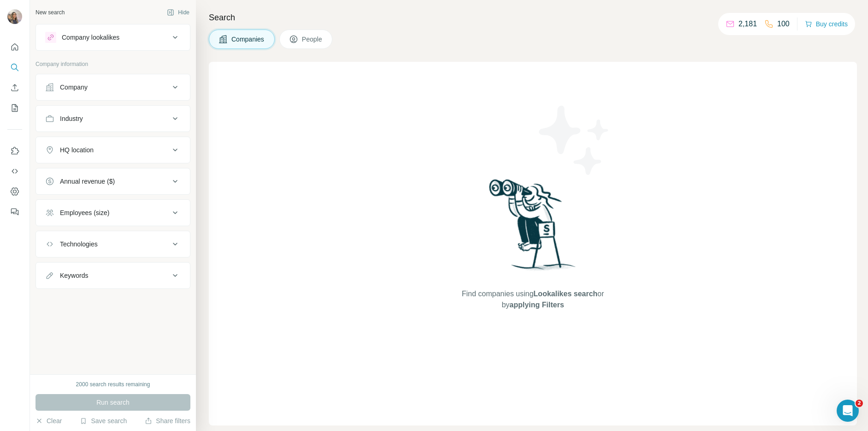  What do you see at coordinates (113, 64) in the screenshot?
I see `p: Company information` at bounding box center [113, 64].